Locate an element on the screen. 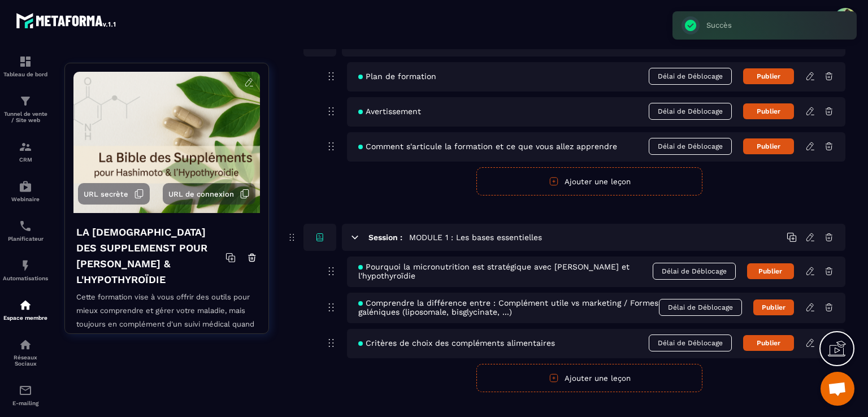  img: logo is located at coordinates (67, 21).